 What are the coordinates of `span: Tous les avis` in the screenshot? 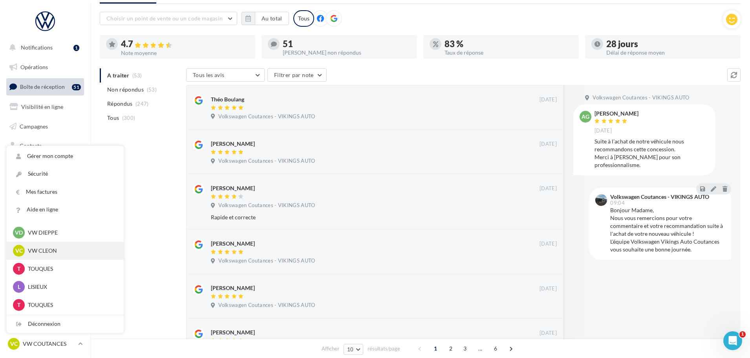 It's located at (208, 75).